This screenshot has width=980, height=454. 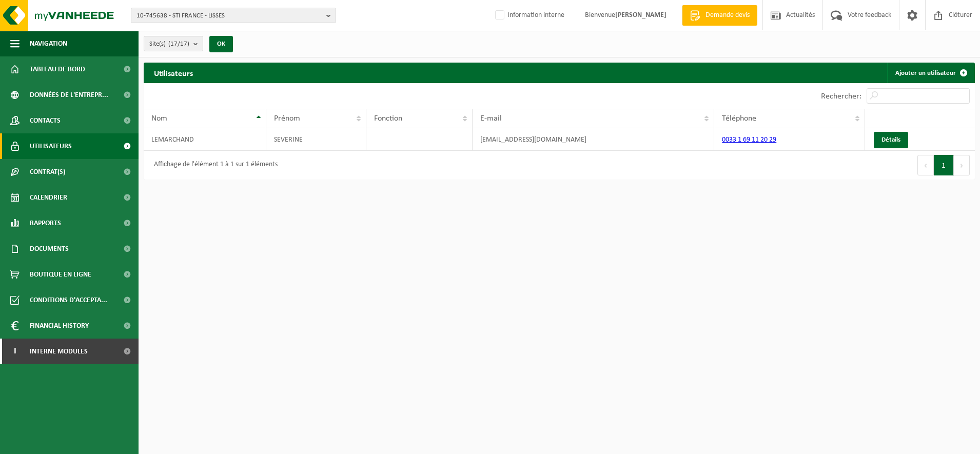 I want to click on span: Site(s), so click(x=169, y=44).